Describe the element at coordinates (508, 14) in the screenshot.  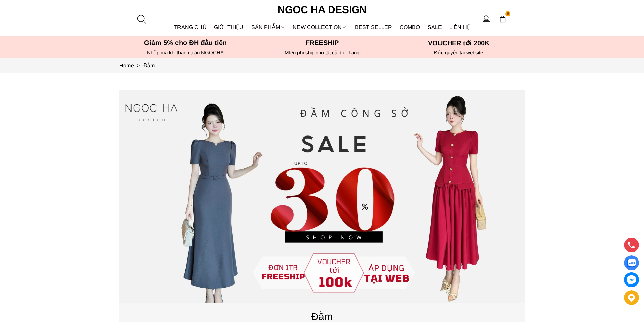
I see `span: 0` at that location.